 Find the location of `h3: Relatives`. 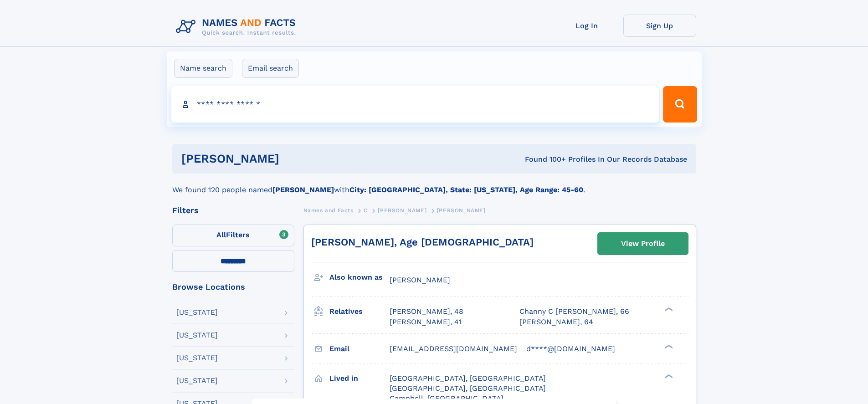

h3: Relatives is located at coordinates (360, 312).